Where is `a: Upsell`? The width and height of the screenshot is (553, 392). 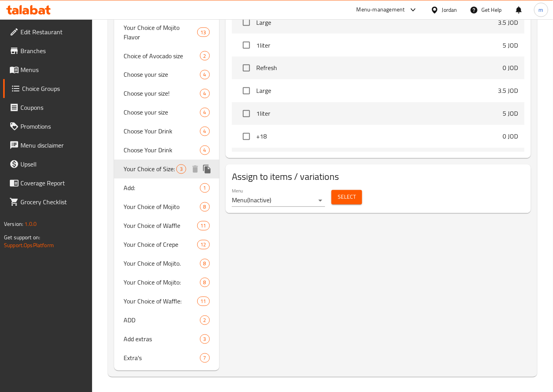
a: Upsell is located at coordinates (48, 164).